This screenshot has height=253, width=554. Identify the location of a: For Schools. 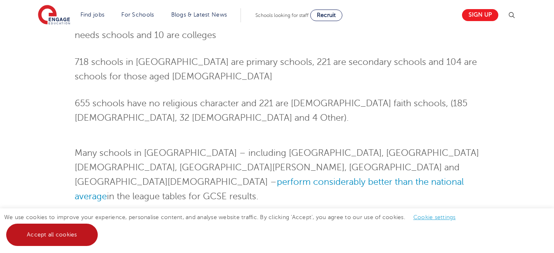
(137, 14).